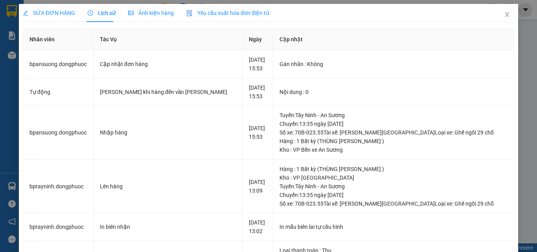 This screenshot has width=537, height=252. Describe the element at coordinates (168, 227) in the screenshot. I see `div: In biên nhận` at that location.